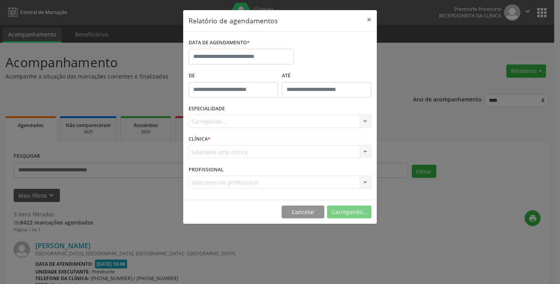 The image size is (560, 284). Describe the element at coordinates (233, 76) in the screenshot. I see `label: De` at that location.